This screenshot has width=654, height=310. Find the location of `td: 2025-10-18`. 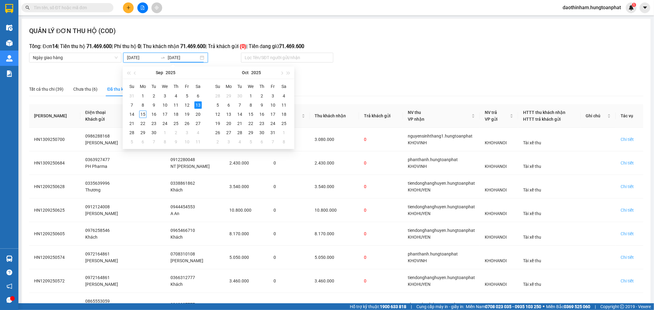

td: 2025-10-18 is located at coordinates (284, 114).